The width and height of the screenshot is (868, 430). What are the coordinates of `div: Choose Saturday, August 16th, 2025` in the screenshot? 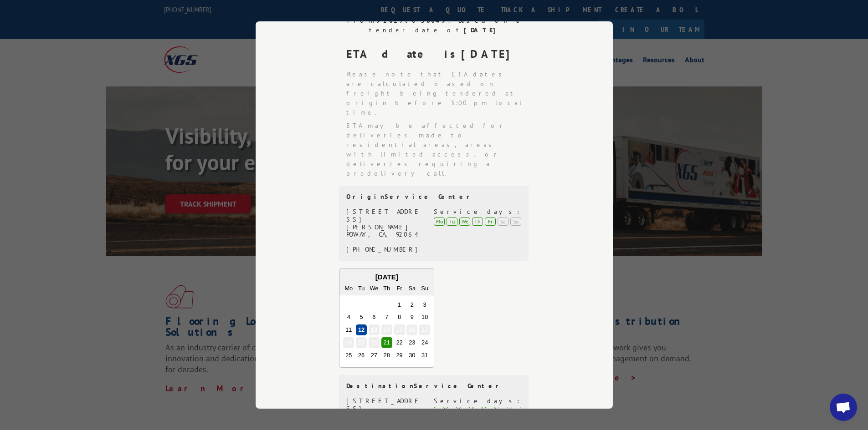 It's located at (412, 331).